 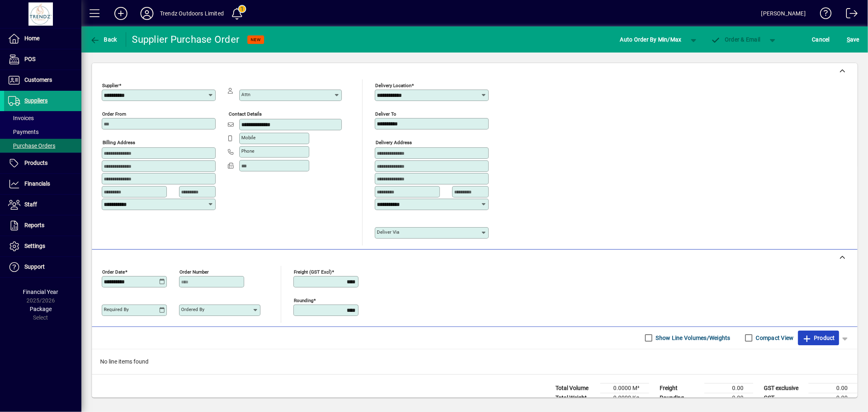 I want to click on a: POS, so click(x=43, y=60).